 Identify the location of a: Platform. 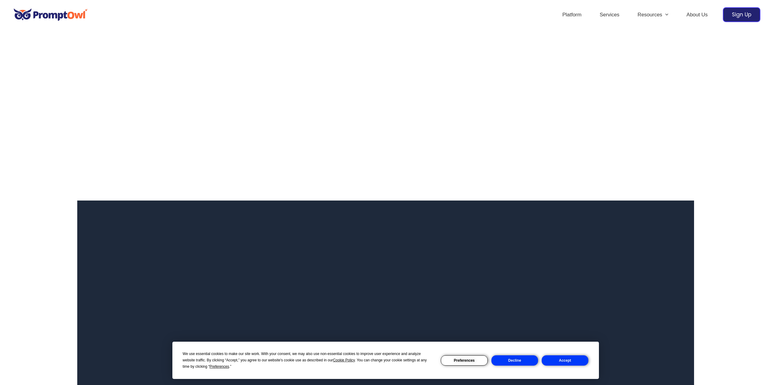
(572, 15).